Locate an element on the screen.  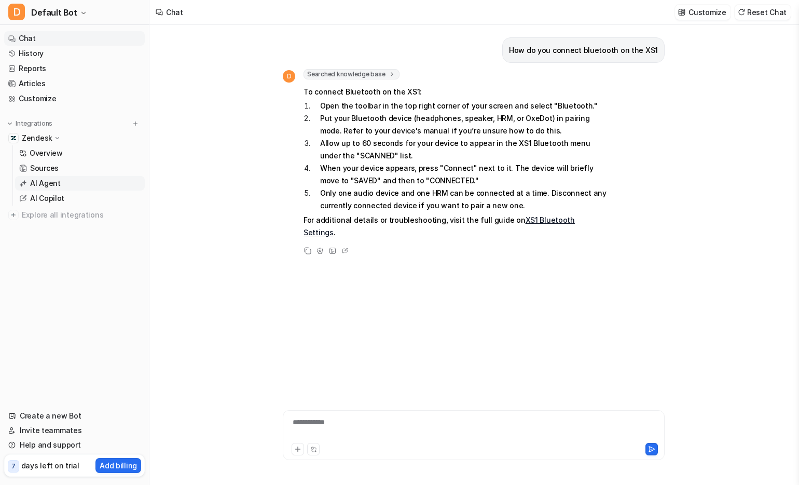
span: Searched knowledge base is located at coordinates (351, 74).